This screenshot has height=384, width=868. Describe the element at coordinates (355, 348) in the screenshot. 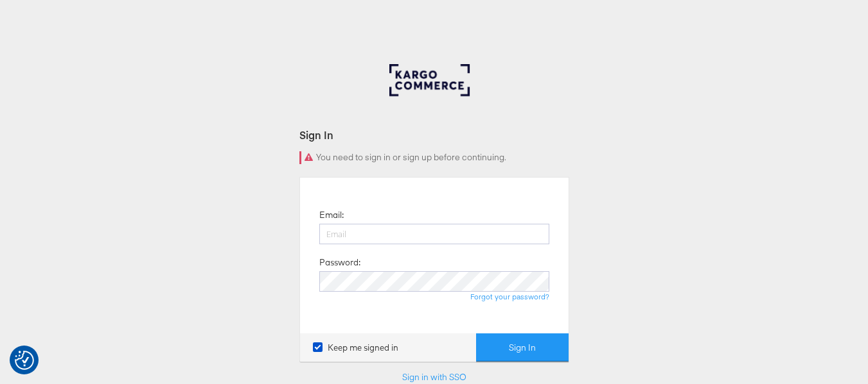

I see `label: Keep me signed in` at that location.